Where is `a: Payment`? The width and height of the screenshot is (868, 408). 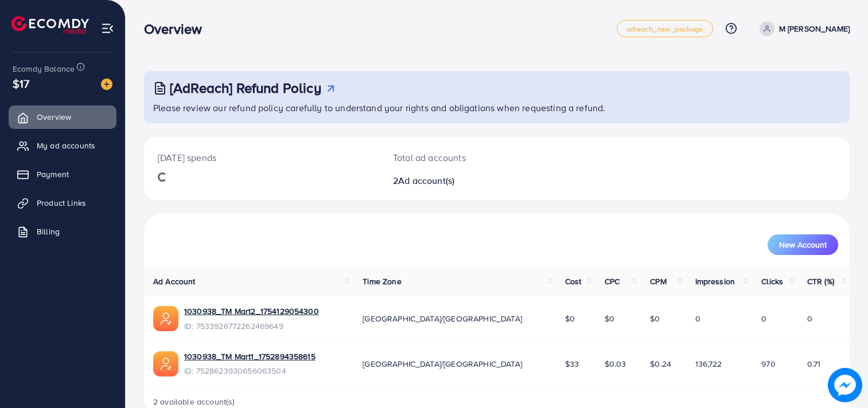
a: Payment is located at coordinates (63, 174).